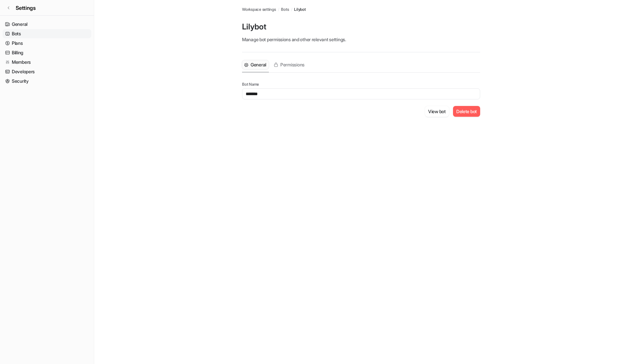 This screenshot has width=628, height=364. I want to click on button: View bot, so click(437, 111).